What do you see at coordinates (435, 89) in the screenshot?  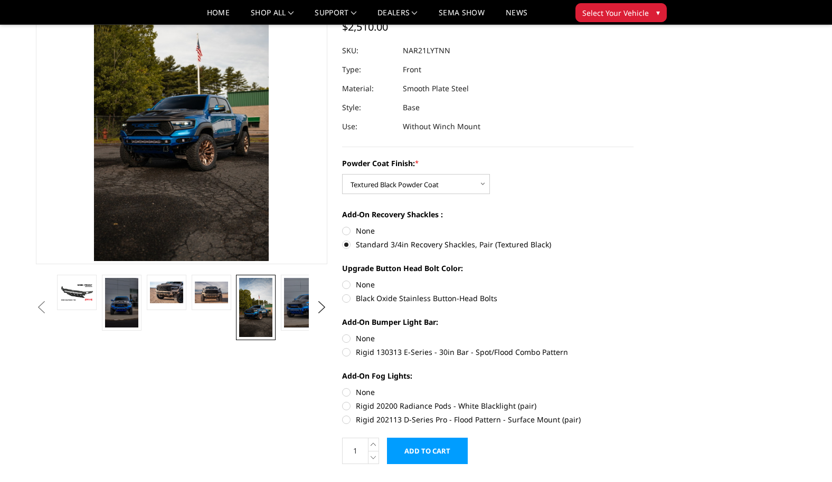 I see `dd: Smooth Plate Steel` at bounding box center [435, 89].